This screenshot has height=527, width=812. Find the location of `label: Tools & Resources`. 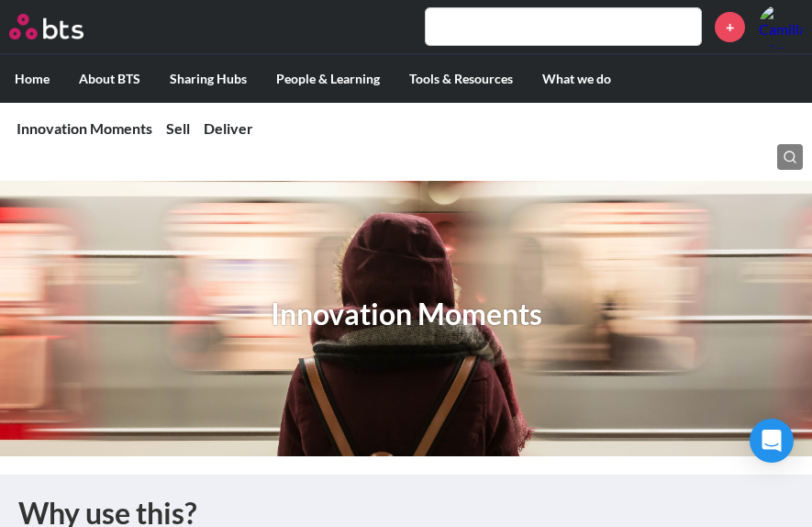

label: Tools & Resources is located at coordinates (461, 79).